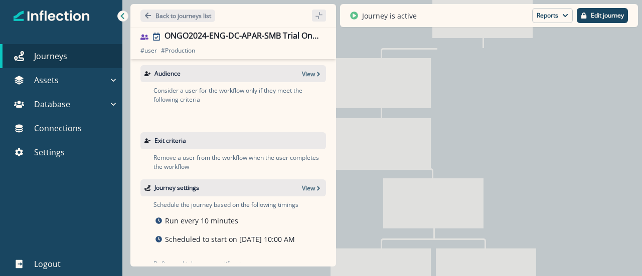  Describe the element at coordinates (183, 16) in the screenshot. I see `p: Back to journeys list` at that location.